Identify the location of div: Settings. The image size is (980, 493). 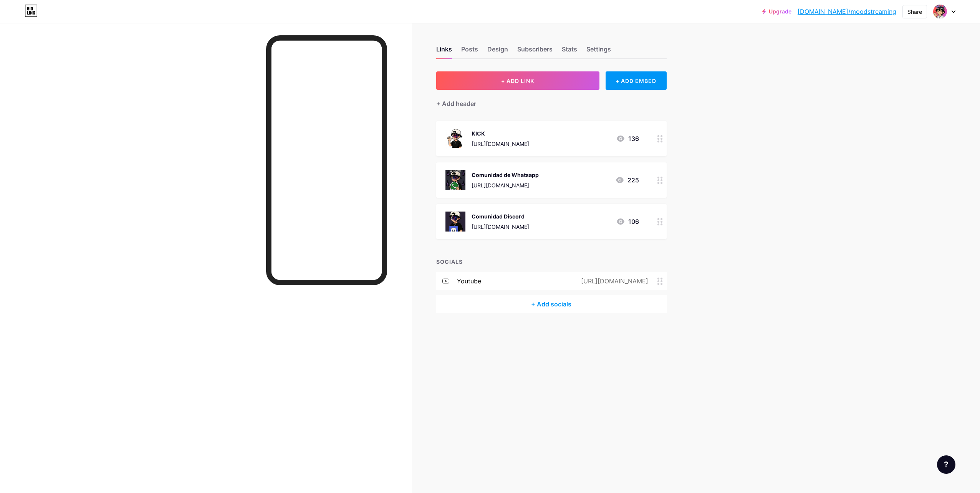
(599, 52).